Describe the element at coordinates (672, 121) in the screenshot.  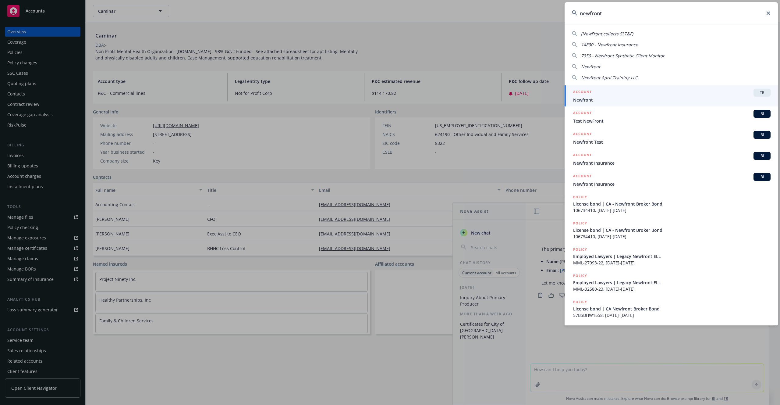
I see `span: Test NewFront` at that location.